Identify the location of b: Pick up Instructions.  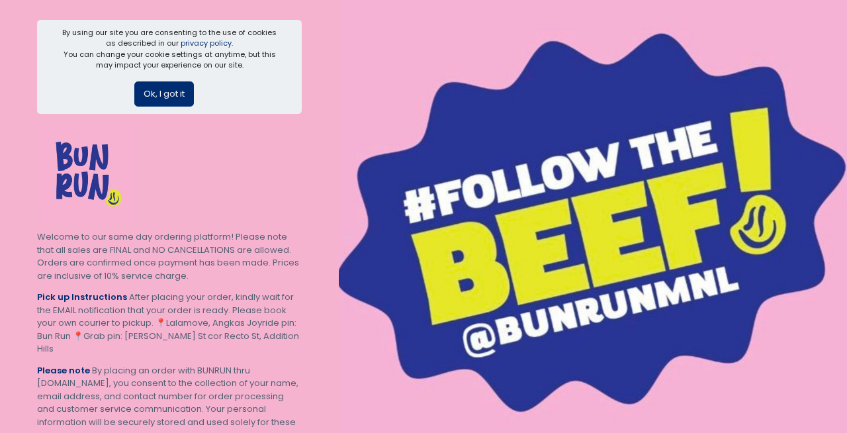
(82, 296).